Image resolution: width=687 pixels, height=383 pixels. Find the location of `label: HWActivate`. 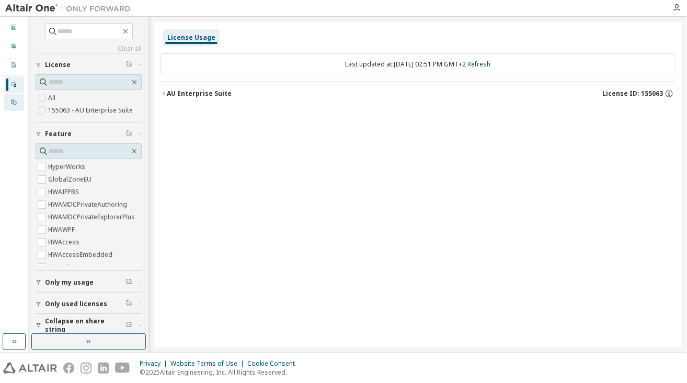

label: HWActivate is located at coordinates (66, 267).